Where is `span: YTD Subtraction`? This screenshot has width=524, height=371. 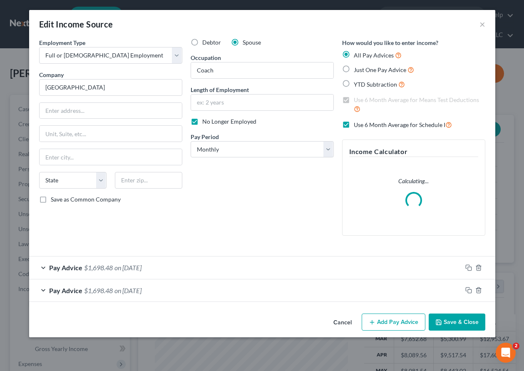
span: YTD Subtraction is located at coordinates (376, 84).